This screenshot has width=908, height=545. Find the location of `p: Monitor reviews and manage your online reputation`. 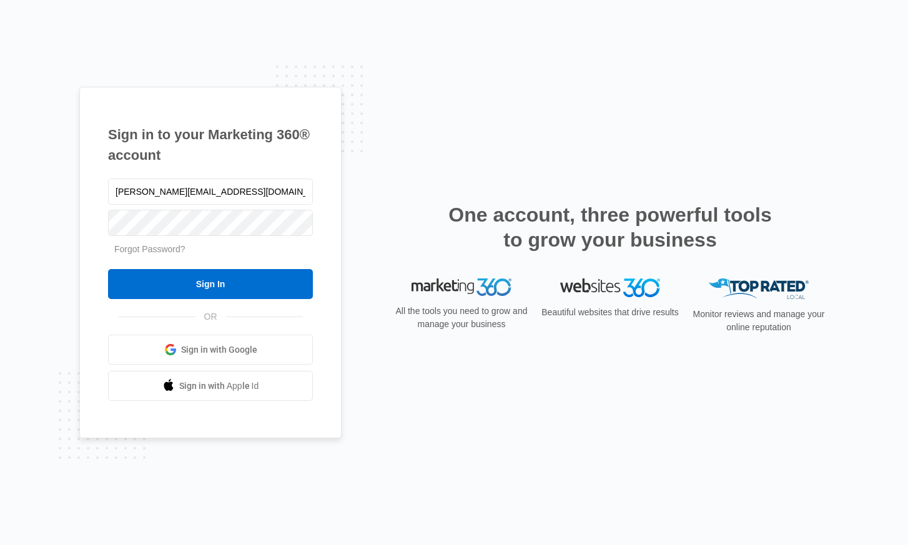

p: Monitor reviews and manage your online reputation is located at coordinates (759, 321).